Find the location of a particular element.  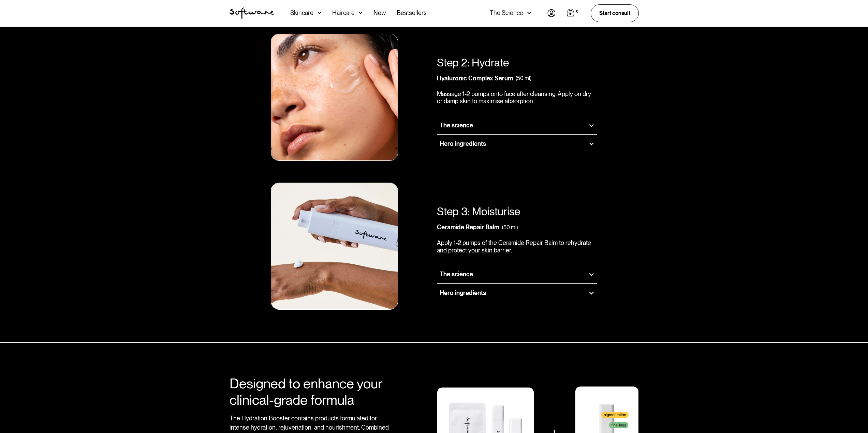

div: Ceramide Repair Balm is located at coordinates (468, 227).